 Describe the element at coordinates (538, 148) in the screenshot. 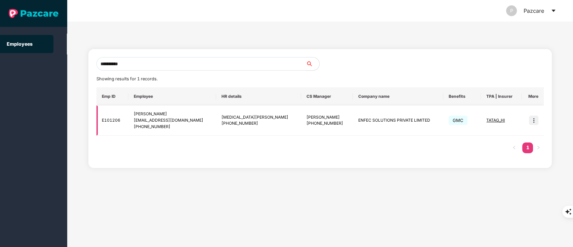

I see `li: Next Page` at that location.